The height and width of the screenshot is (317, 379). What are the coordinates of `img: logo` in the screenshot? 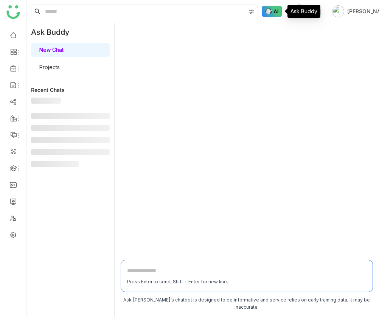 It's located at (13, 12).